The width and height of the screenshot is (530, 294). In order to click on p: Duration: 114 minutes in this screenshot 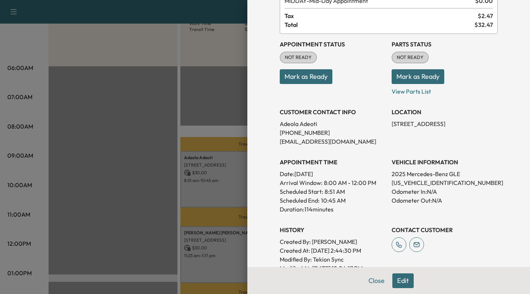, I will do `click(333, 209)`.